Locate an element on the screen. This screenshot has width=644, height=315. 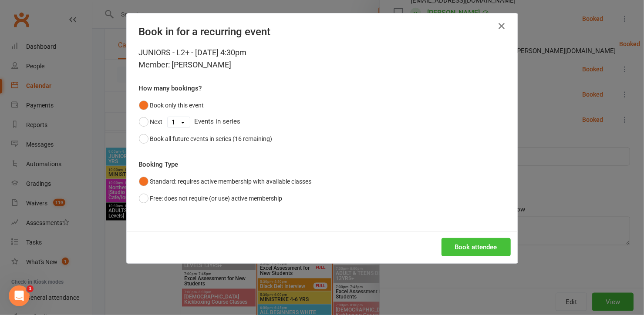
h4: Book in for a recurring event is located at coordinates (322, 32).